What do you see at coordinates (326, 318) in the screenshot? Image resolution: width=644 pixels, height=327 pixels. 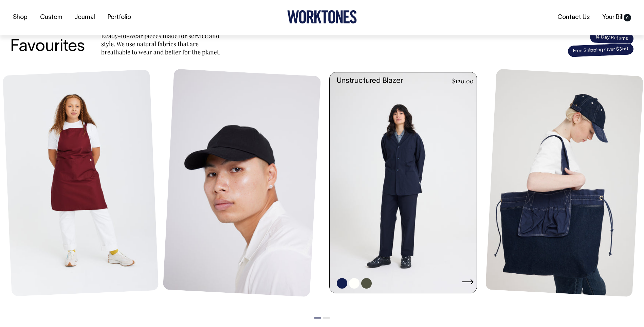 I see `button: 2 of 2` at bounding box center [326, 318].